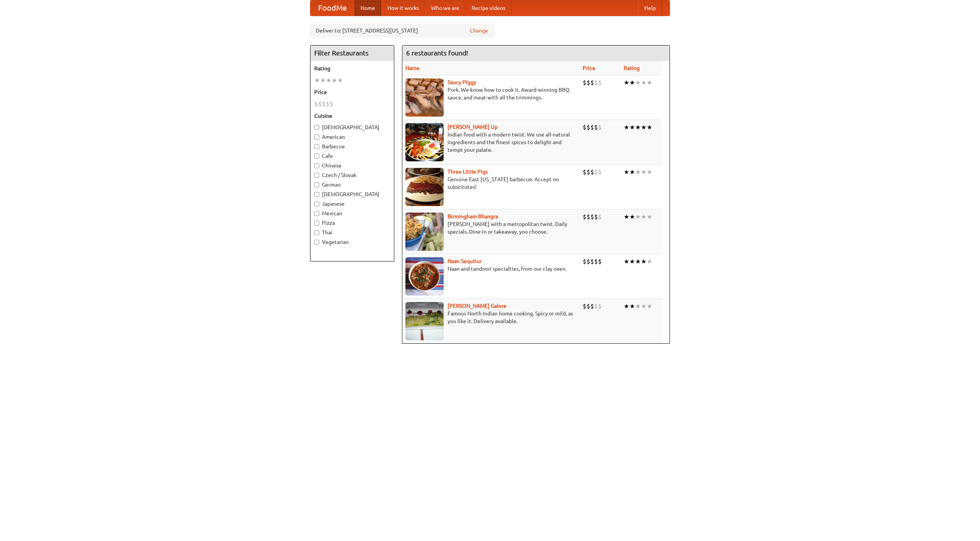 The height and width of the screenshot is (541, 980). I want to click on img: saucy.jpg, so click(425, 97).